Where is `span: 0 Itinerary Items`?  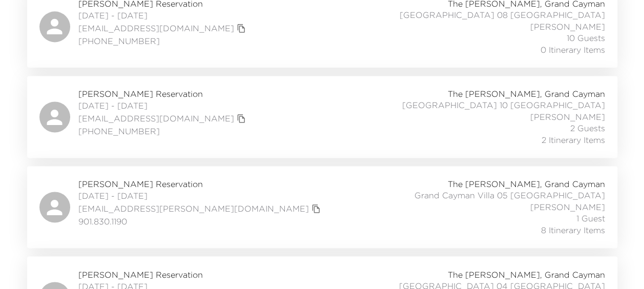 span: 0 Itinerary Items is located at coordinates (573, 49).